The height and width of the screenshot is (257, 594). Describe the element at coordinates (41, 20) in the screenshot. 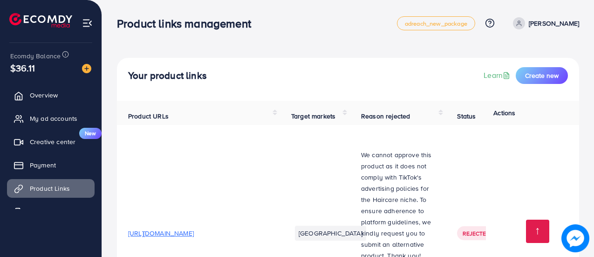

I see `a: logo` at that location.